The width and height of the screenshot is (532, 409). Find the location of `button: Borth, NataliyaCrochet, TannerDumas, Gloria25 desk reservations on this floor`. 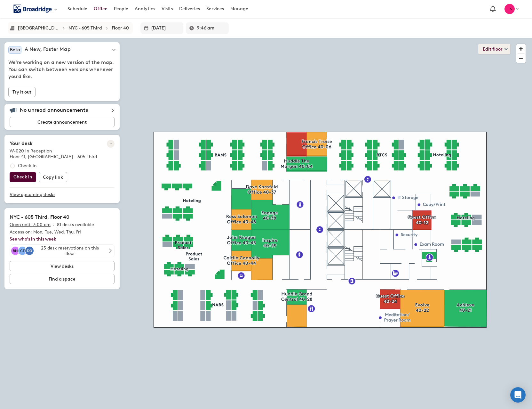

button: Borth, NataliyaCrochet, TannerDumas, Gloria25 desk reservations on this floor is located at coordinates (62, 251).